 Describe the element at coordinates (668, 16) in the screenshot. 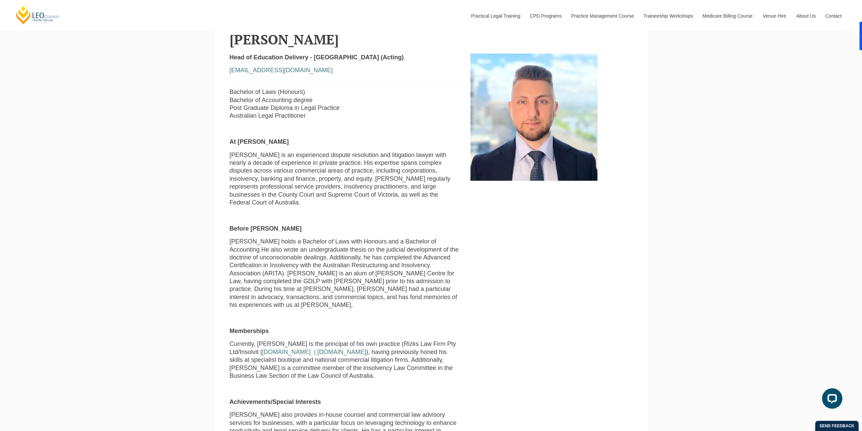

I see `a: Traineeship Workshops` at that location.